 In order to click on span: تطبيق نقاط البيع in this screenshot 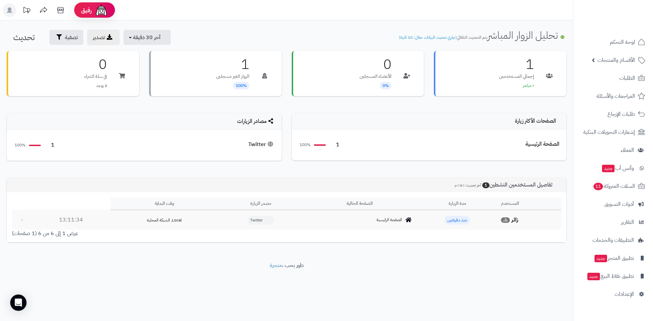, I will do `click(610, 276)`.